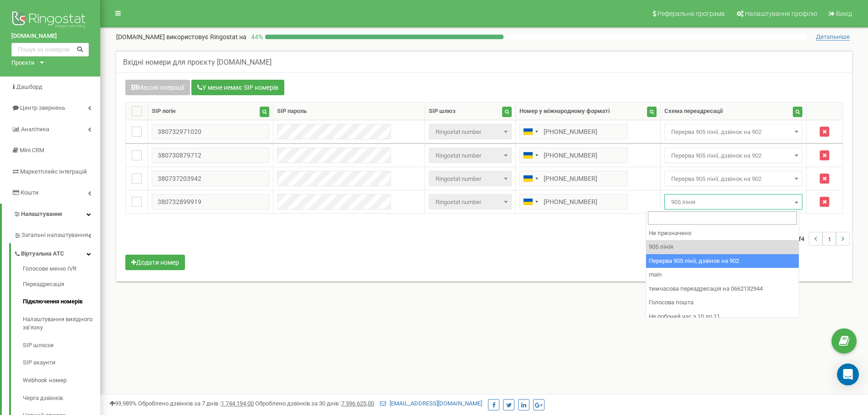 This screenshot has width=868, height=415. What do you see at coordinates (722, 275) in the screenshot?
I see `li: main` at bounding box center [722, 275].